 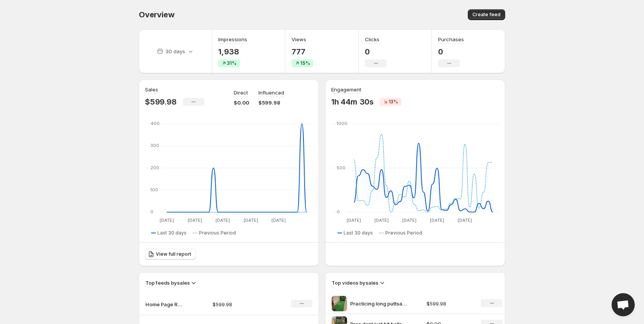 What do you see at coordinates (299, 39) in the screenshot?
I see `h3: Views` at bounding box center [299, 39].